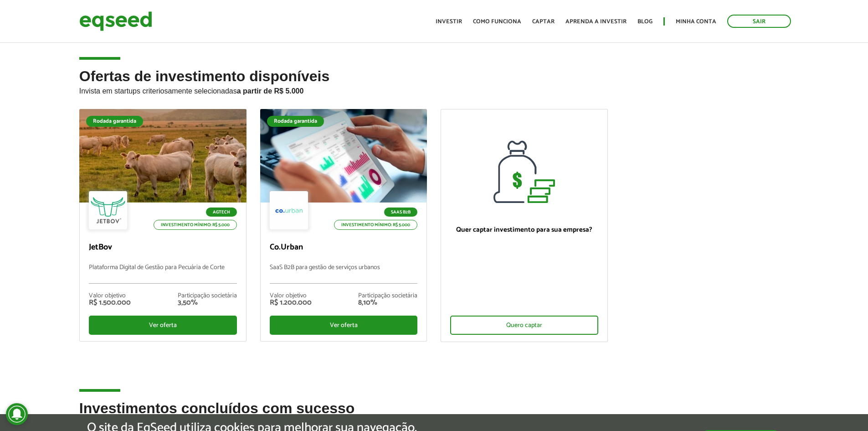 This screenshot has width=868, height=431. I want to click on div: R$ 1.200.000, so click(291, 303).